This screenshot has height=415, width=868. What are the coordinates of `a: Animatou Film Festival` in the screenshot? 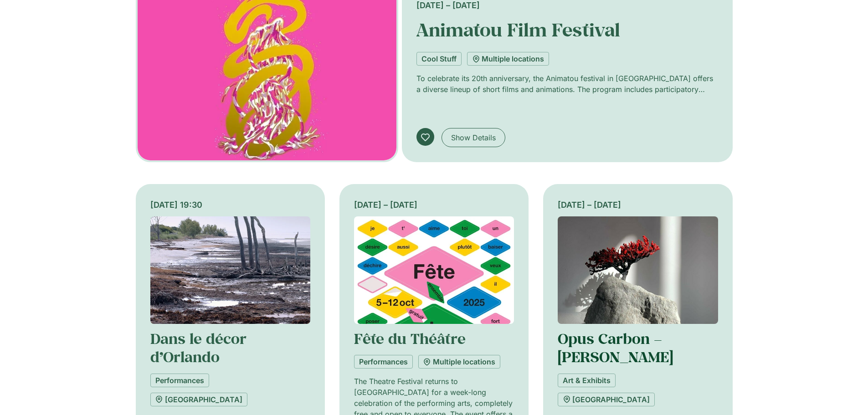 It's located at (518, 29).